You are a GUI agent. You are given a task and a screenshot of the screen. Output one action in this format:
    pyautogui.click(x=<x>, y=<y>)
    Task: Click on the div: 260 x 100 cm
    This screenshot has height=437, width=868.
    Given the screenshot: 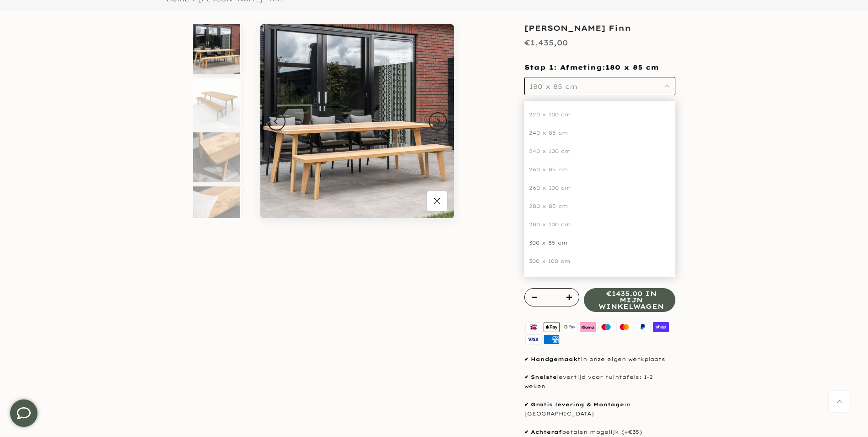 What is the action you would take?
    pyautogui.click(x=600, y=188)
    